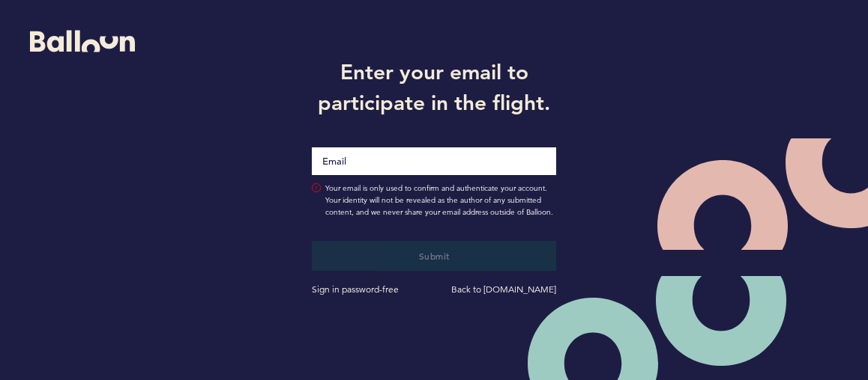  I want to click on h1: Enter your email to participate in the flight., so click(434, 86).